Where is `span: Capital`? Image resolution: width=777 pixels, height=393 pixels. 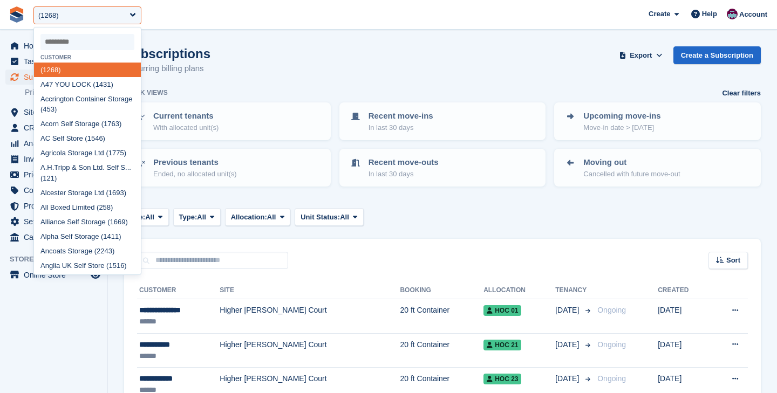
span: Capital is located at coordinates (56, 237).